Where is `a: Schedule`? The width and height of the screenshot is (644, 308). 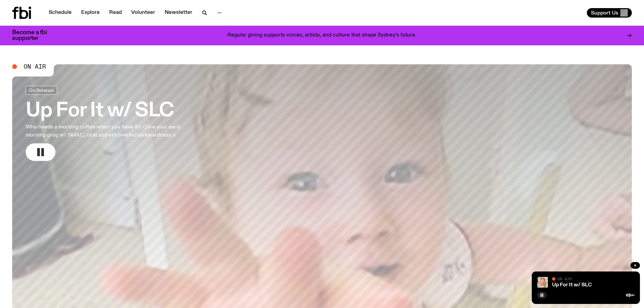
a: Schedule is located at coordinates (60, 13).